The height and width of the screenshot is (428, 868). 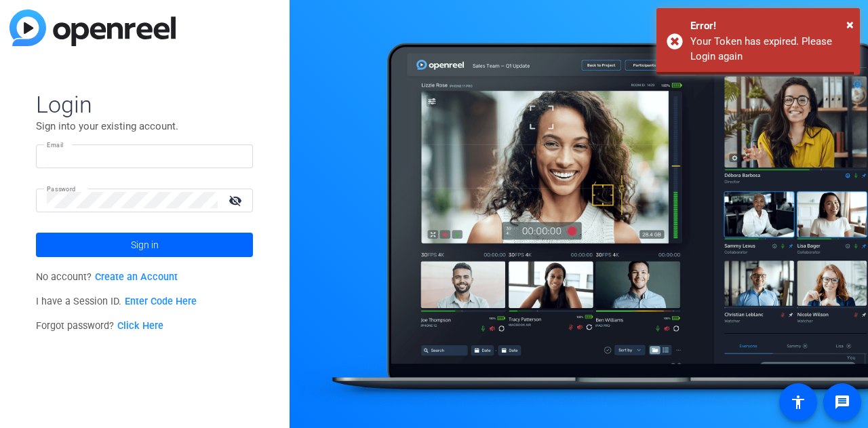 I want to click on span: Login, so click(x=144, y=104).